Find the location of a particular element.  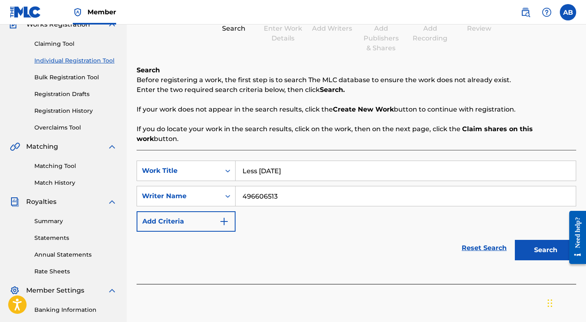

span: Matching is located at coordinates (42, 147).